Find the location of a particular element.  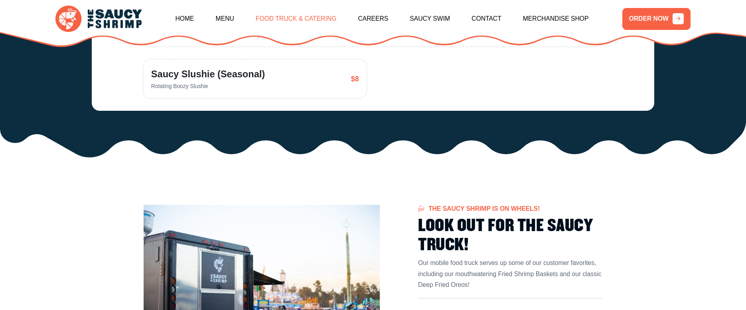

a: Menu is located at coordinates (225, 19).